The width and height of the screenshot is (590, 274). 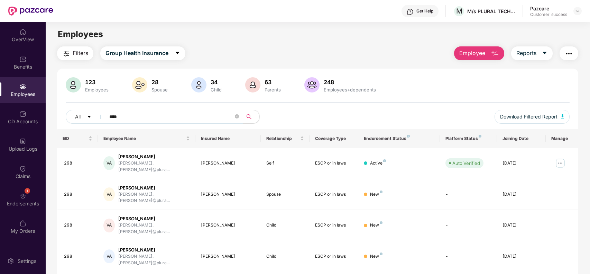 What do you see at coordinates (23, 141) in the screenshot?
I see `img: svg+xml;base64,PHN2ZyBpZD0iVXBsb2FkX0xvZ3MiIGRhdGEtbmFtZT0iVXBsb2FkIExvZ3MiIHhtbG5zPSJodHRwOi8vd3...` at bounding box center [23, 141].